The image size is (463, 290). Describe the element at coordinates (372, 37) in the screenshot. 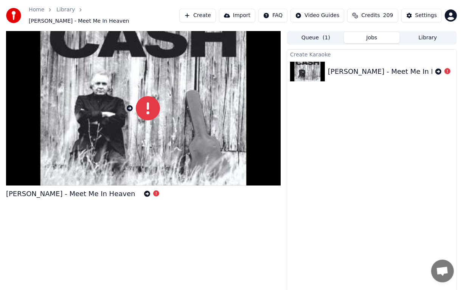

I see `button: Jobs` at that location.